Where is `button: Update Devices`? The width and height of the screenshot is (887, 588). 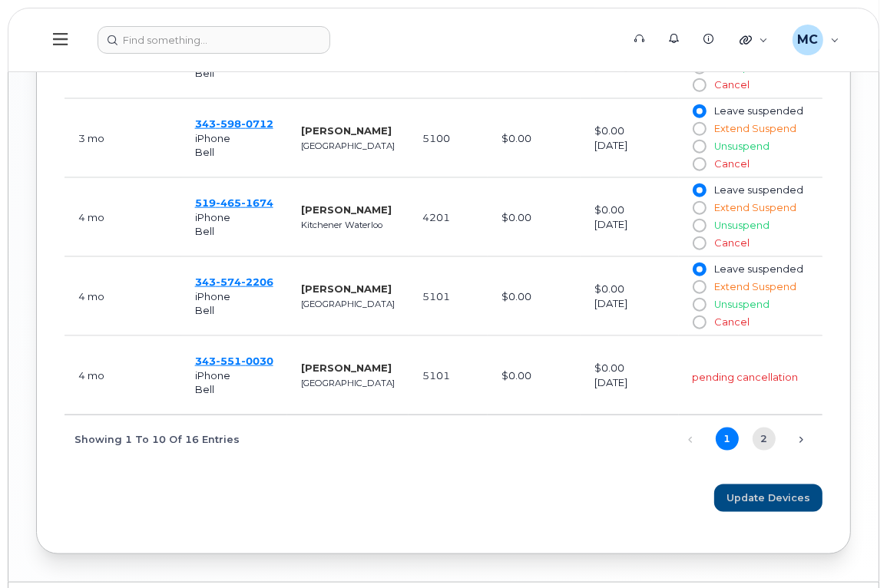 button: Update Devices is located at coordinates (768, 498).